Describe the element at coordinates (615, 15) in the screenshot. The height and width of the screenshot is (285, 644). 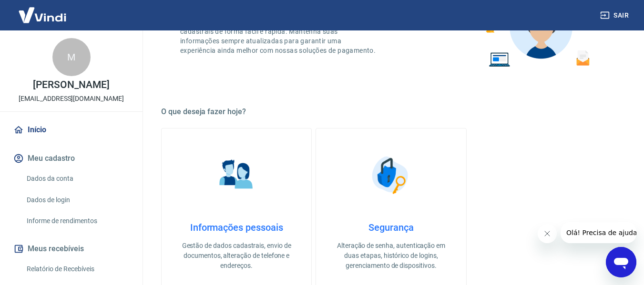
I see `button: Sair` at that location.